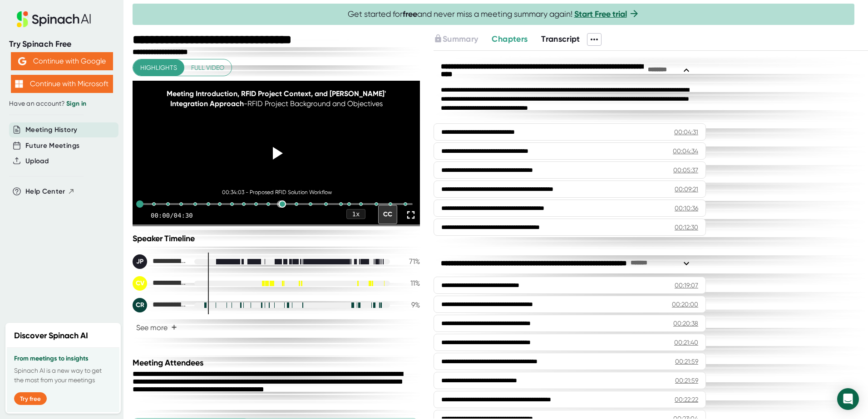  I want to click on button: Meeting History, so click(51, 130).